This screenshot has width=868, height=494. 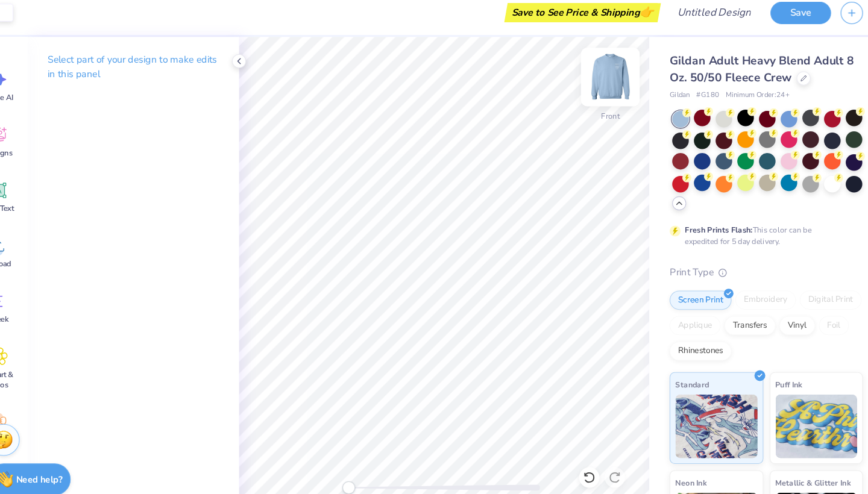 What do you see at coordinates (683, 372) in the screenshot?
I see `span: Standard` at bounding box center [683, 372].